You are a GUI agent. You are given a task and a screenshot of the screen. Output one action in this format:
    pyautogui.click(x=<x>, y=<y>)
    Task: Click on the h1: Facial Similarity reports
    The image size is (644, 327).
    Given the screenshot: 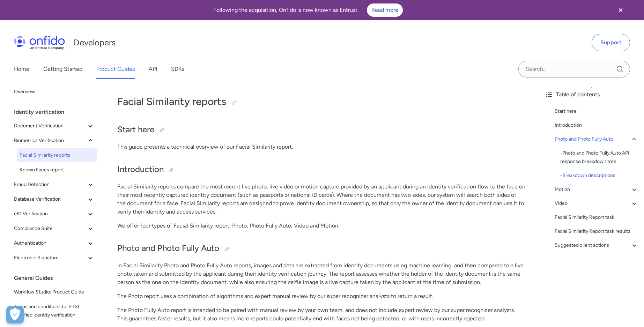 What is the action you would take?
    pyautogui.click(x=321, y=101)
    